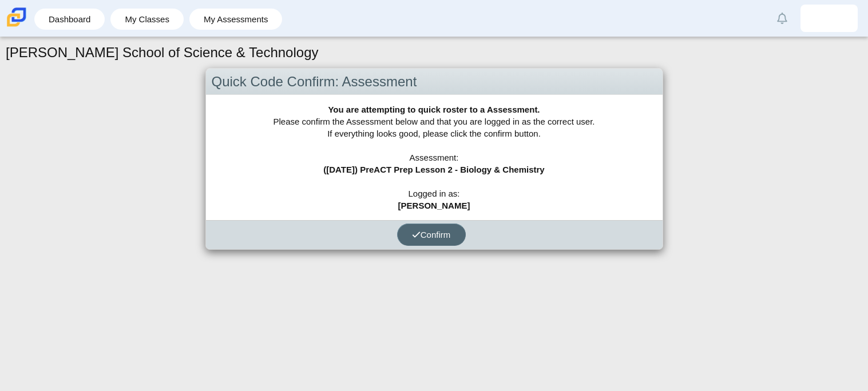  Describe the element at coordinates (432, 234) in the screenshot. I see `button: Confirm` at that location.